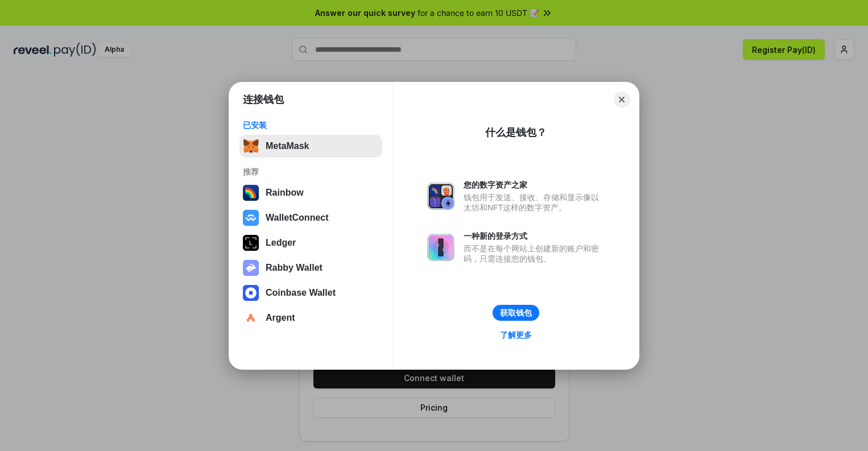  I want to click on img: svg+xml,%3Csvg%20fill%3D%22none%22%20height%3D%2233%22%20viewBox%3D%220%200%2035%2033%22%20width%..., so click(251, 146).